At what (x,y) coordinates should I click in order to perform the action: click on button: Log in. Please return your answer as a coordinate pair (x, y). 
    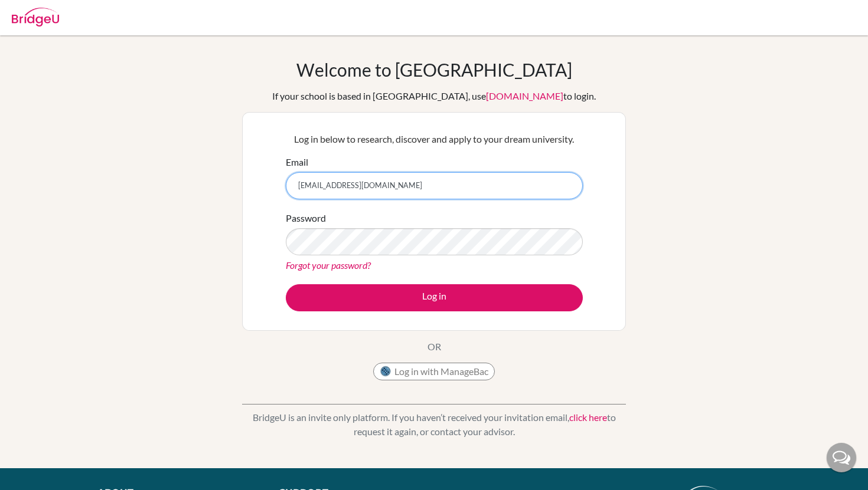
    Looking at the image, I should click on (434, 298).